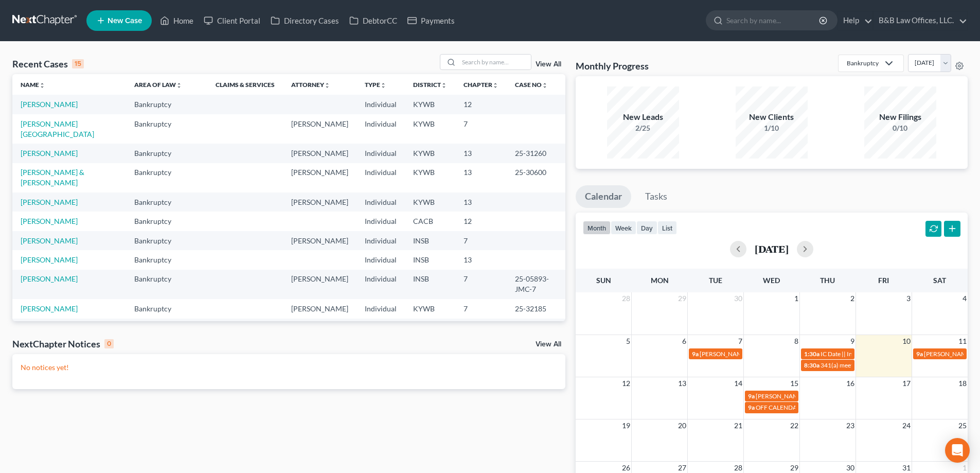 The width and height of the screenshot is (980, 473). I want to click on div: New Filings, so click(900, 117).